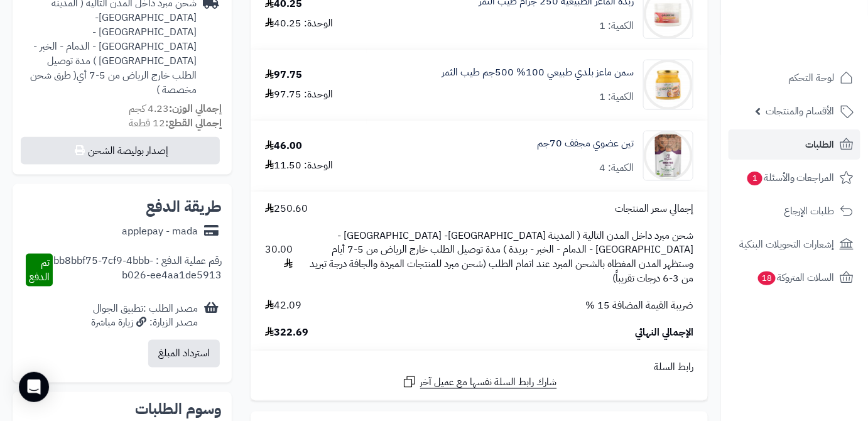  What do you see at coordinates (299, 95) in the screenshot?
I see `div: الوحدة: 97.75` at bounding box center [299, 95].